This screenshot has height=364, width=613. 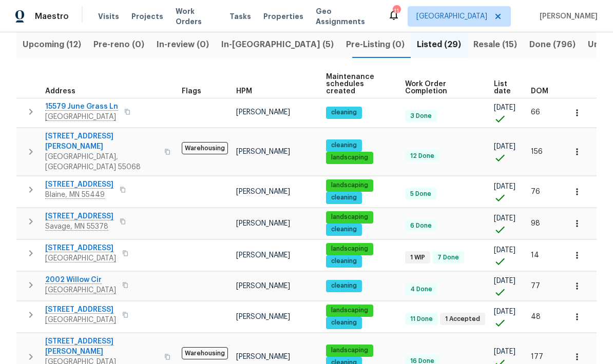 What do you see at coordinates (421, 194) in the screenshot?
I see `span: 5 Done` at bounding box center [421, 194].